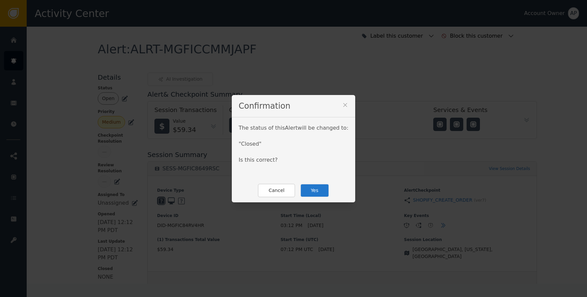  What do you see at coordinates (293, 106) in the screenshot?
I see `div: Confirmation` at bounding box center [293, 106].